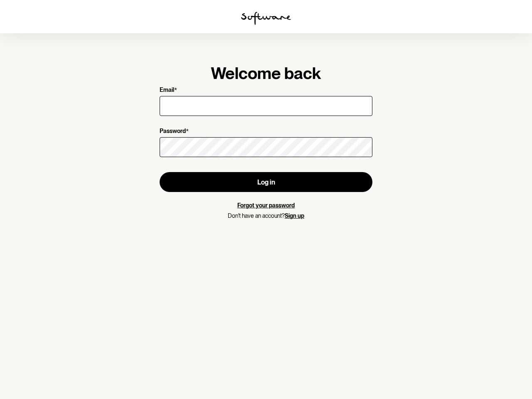 The width and height of the screenshot is (532, 399). Describe the element at coordinates (266, 206) in the screenshot. I see `a: Forgot your password` at that location.